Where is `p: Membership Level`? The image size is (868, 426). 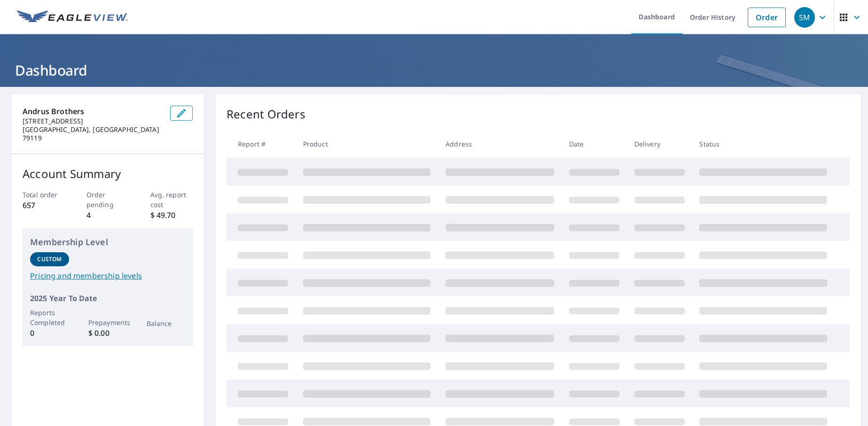
p: Membership Level is located at coordinates (107, 242).